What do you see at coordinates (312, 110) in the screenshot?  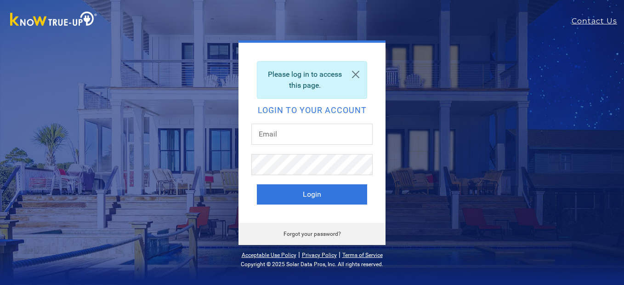 I see `h2: Login to your account` at bounding box center [312, 110].